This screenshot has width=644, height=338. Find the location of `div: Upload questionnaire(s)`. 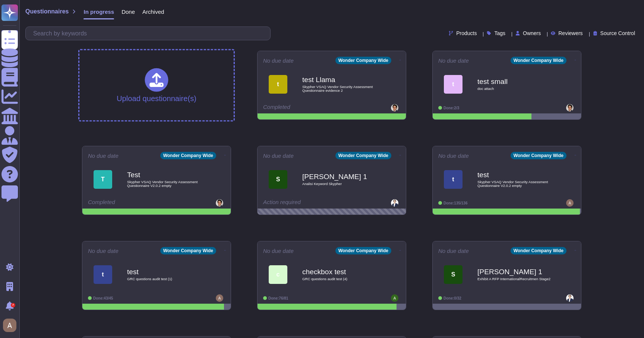

div: Upload questionnaire(s) is located at coordinates (157, 86).